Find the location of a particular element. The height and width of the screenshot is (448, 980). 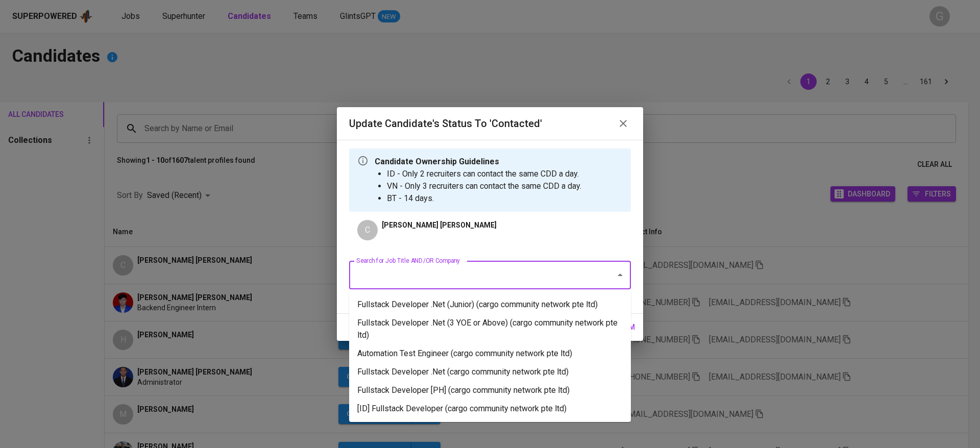

li: Automation Test Engineer (cargo community network pte ltd) is located at coordinates (490, 353).